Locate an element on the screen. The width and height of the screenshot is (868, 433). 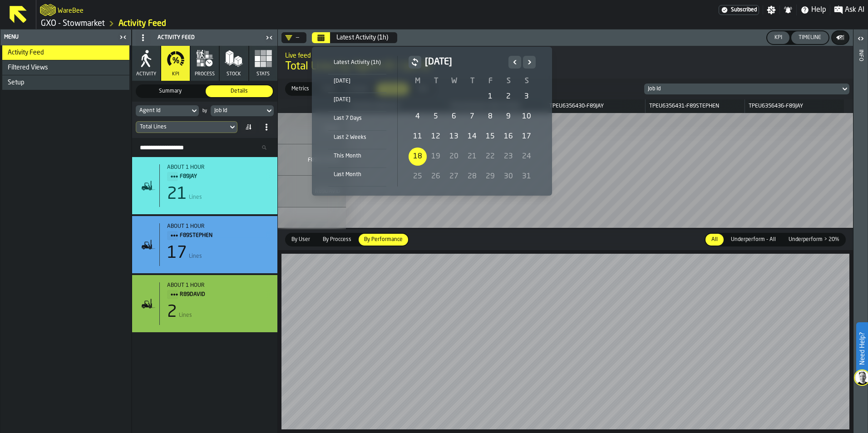
button: button- is located at coordinates (415, 62).